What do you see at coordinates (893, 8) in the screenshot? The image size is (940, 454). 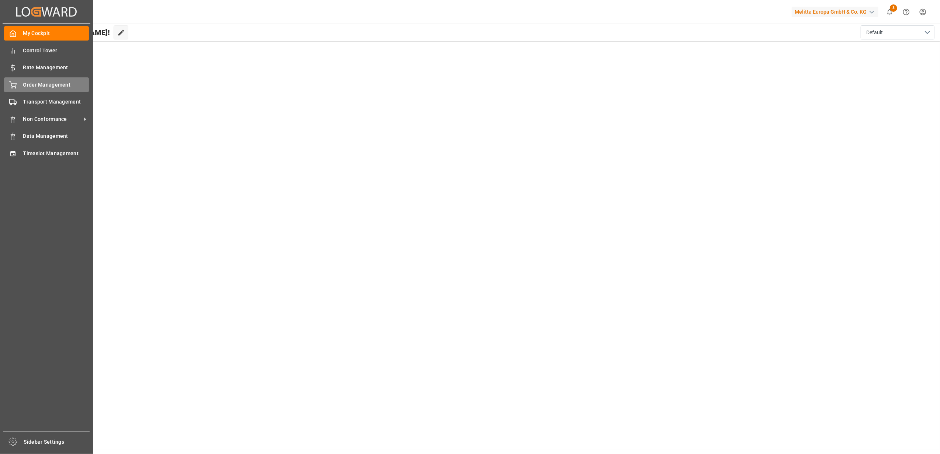 I see `span: 3` at bounding box center [893, 8].